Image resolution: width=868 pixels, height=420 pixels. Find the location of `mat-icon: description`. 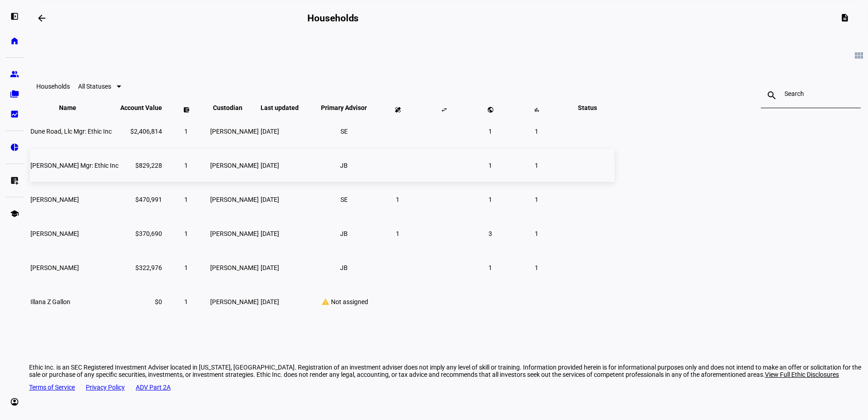

mat-icon: description is located at coordinates (845, 18).